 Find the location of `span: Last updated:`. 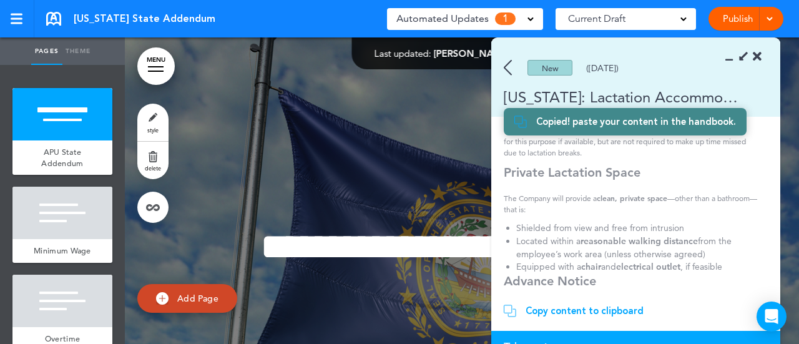

span: Last updated: is located at coordinates (403, 53).